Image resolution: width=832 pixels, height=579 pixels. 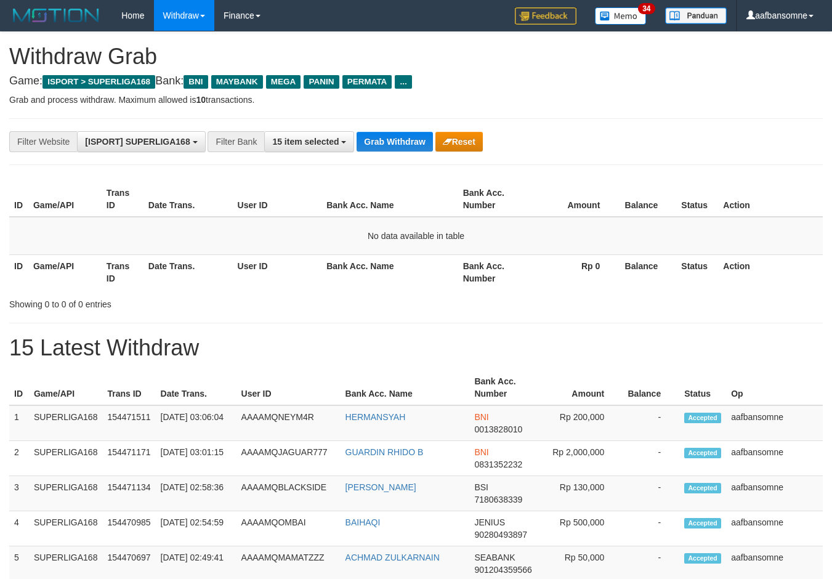 What do you see at coordinates (305, 142) in the screenshot?
I see `span: 15 item selected` at bounding box center [305, 142].